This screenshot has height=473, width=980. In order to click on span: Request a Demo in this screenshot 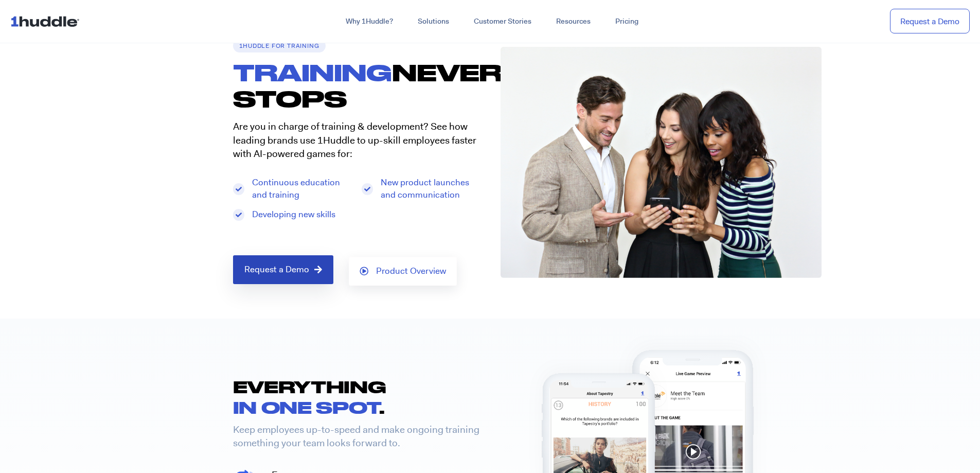, I will do `click(277, 270)`.